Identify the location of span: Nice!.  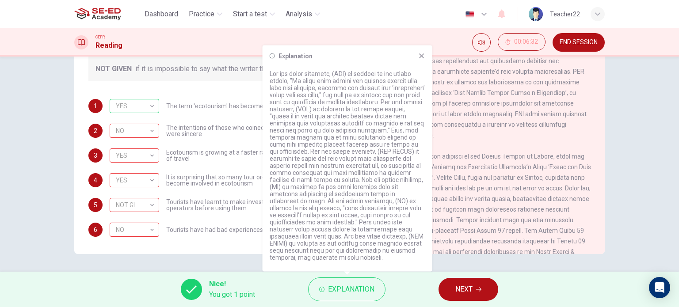
(232, 284).